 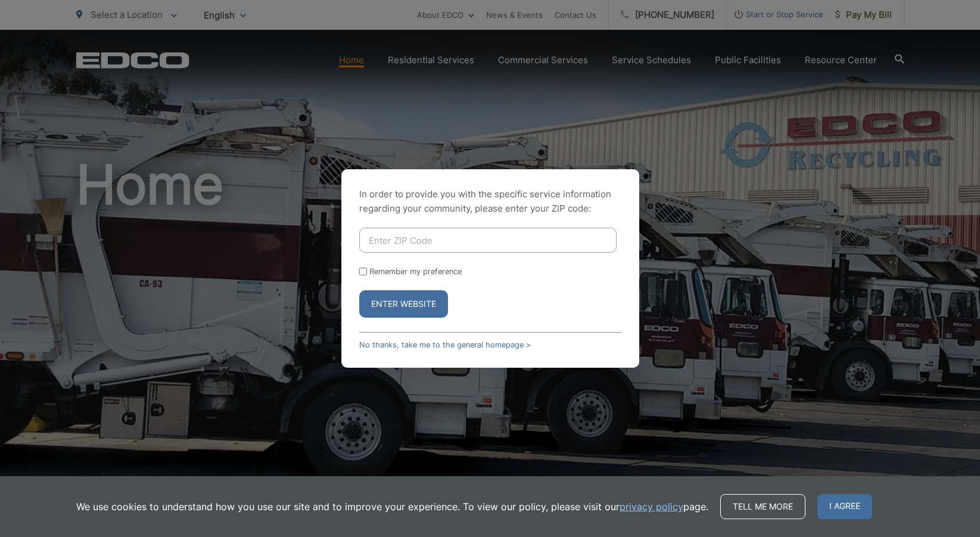 What do you see at coordinates (445, 344) in the screenshot?
I see `a: No thanks, take me to the general homepage >` at bounding box center [445, 344].